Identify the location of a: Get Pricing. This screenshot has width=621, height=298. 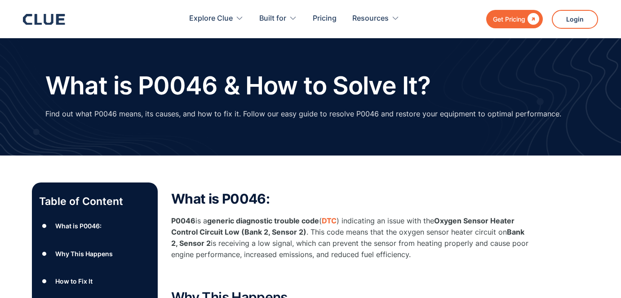
(514, 19).